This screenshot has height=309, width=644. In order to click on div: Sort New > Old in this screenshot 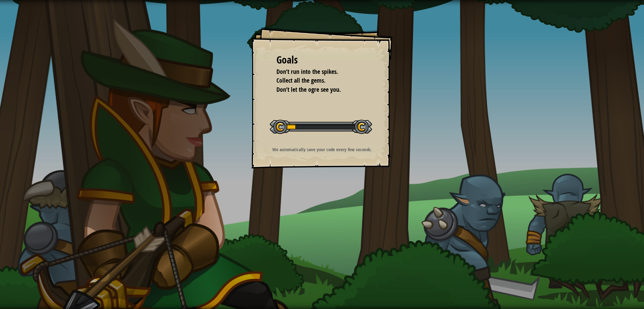, I will do `click(322, 11)`.